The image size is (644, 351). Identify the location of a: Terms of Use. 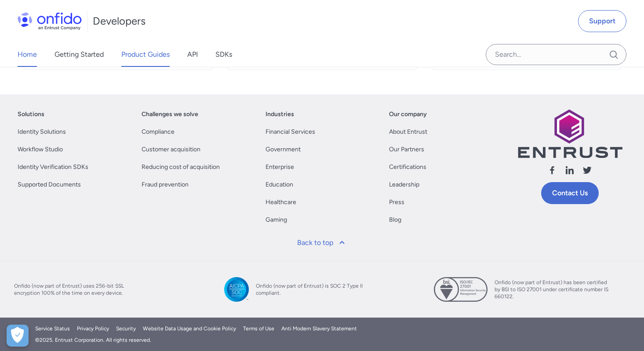
(258, 328).